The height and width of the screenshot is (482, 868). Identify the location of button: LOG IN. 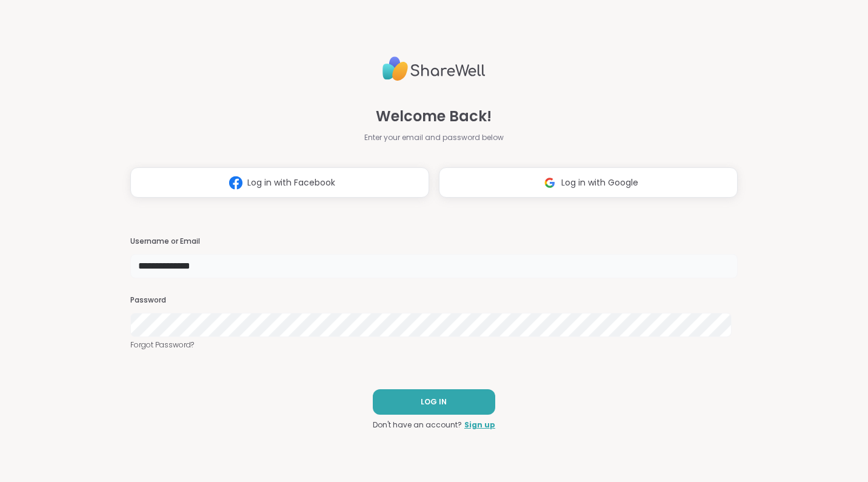
(434, 402).